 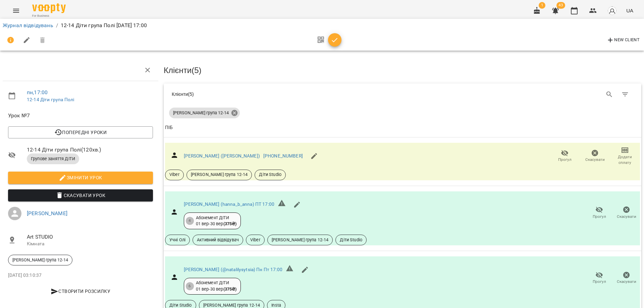 I want to click on span: 12-14 Діти група Полі ( 120 хв. ), so click(x=90, y=150).